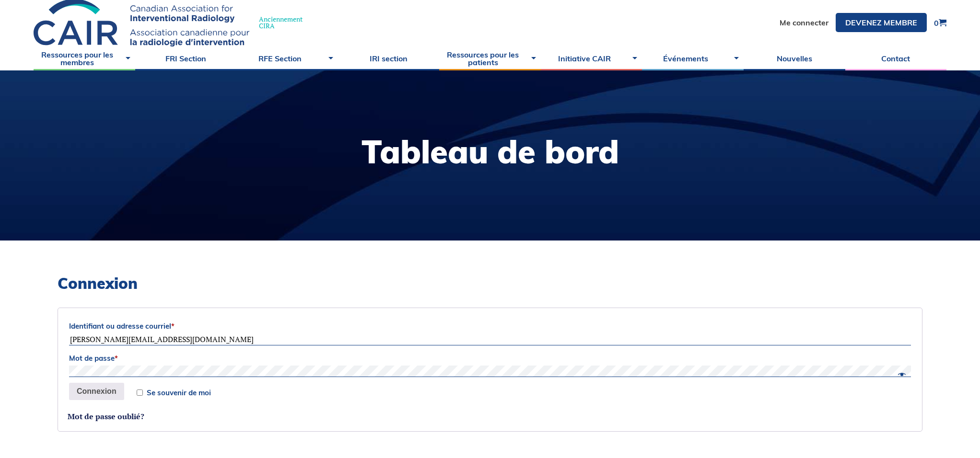 The height and width of the screenshot is (458, 980). Describe the element at coordinates (940, 23) in the screenshot. I see `a: 0` at that location.